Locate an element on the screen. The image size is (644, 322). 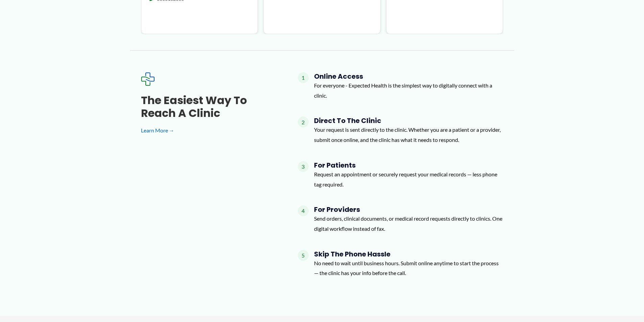
span: 3 is located at coordinates (304, 166).